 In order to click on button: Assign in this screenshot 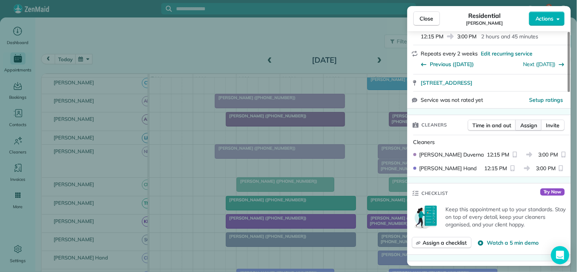, I will do `click(529, 126)`.